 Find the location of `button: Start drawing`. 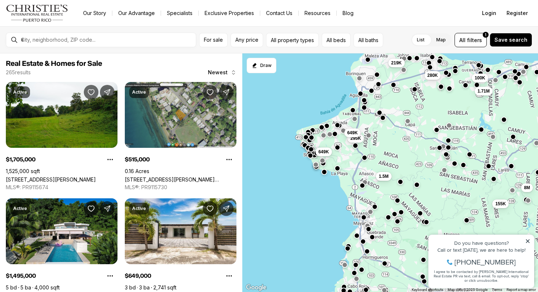

button: Start drawing is located at coordinates (261, 66).